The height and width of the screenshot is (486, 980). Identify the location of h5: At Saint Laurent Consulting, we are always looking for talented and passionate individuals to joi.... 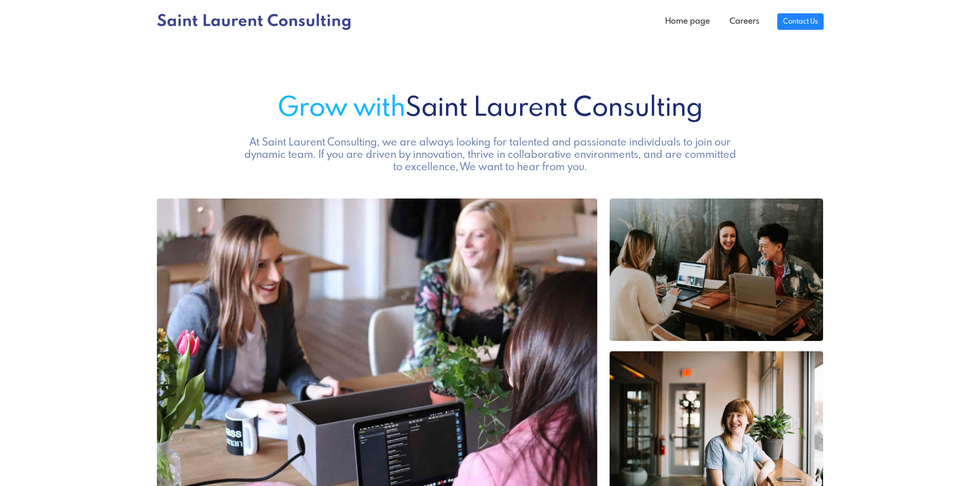
(490, 155).